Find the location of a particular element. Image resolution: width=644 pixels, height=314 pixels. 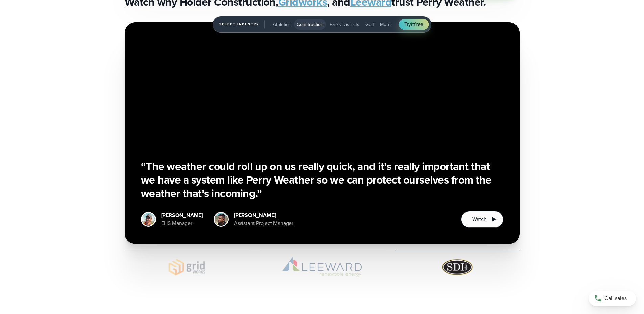

img: Gridworks.svg is located at coordinates (187, 267).